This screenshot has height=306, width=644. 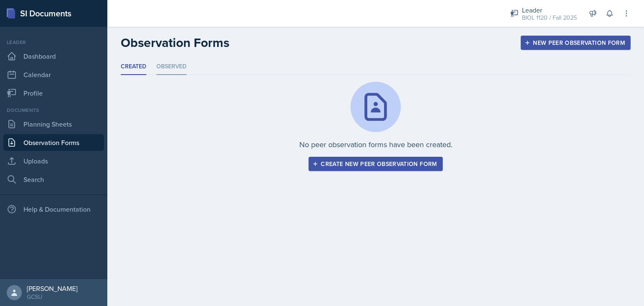 I want to click on div: BIOL 1120 / Fall 2025, so click(x=549, y=18).